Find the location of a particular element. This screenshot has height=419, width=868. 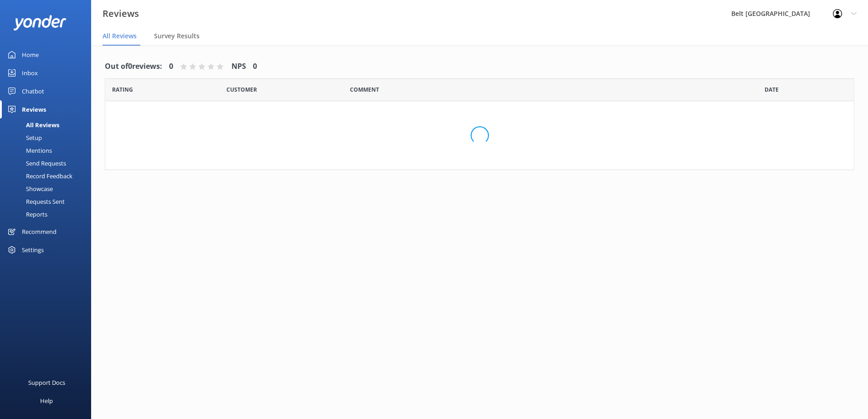

span: Survey Results is located at coordinates (177, 36).